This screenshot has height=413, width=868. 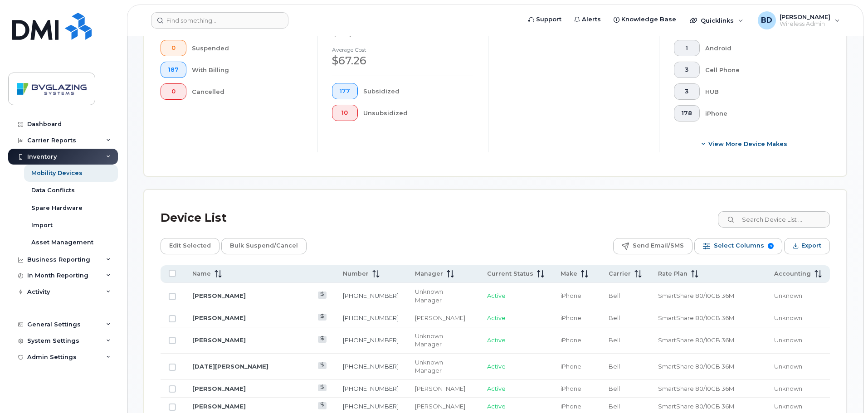 I want to click on div: With Billing, so click(x=247, y=70).